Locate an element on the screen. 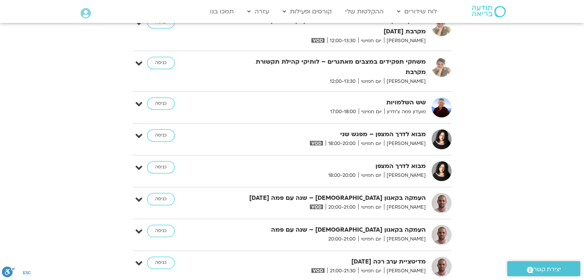 The height and width of the screenshot is (280, 584). a: לוח שידורים is located at coordinates (417, 12).